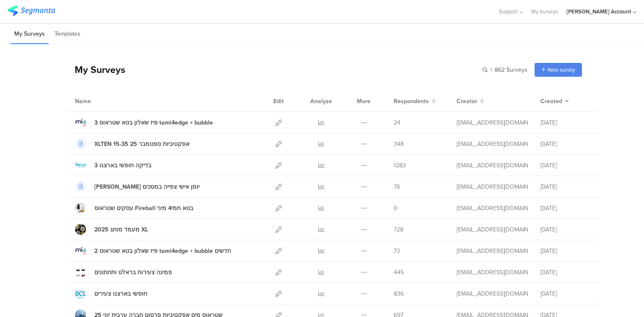 The image size is (644, 317). I want to click on div: שמיר שאלון יומן אישי צפייה במסכים, so click(146, 186).